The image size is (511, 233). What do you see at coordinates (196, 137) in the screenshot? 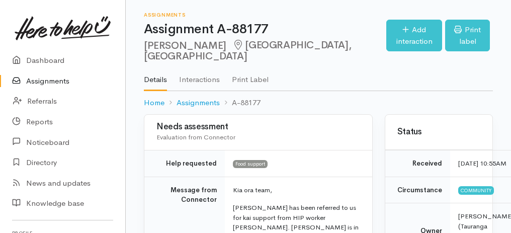
I see `span: Evaluation from Connector` at bounding box center [196, 137].